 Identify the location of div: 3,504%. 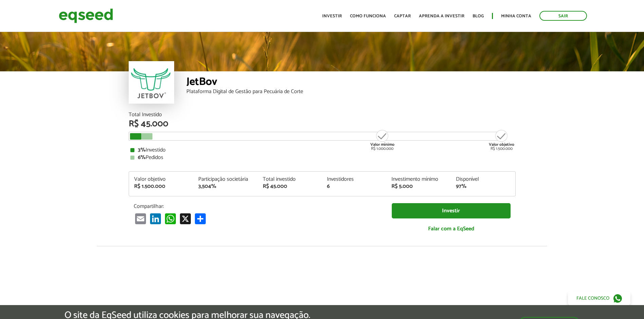
(225, 187).